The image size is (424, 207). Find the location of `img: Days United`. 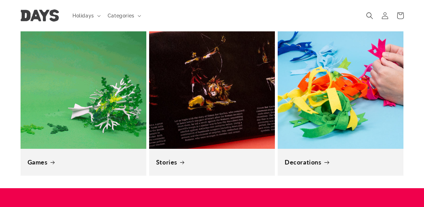

img: Days United is located at coordinates (40, 16).